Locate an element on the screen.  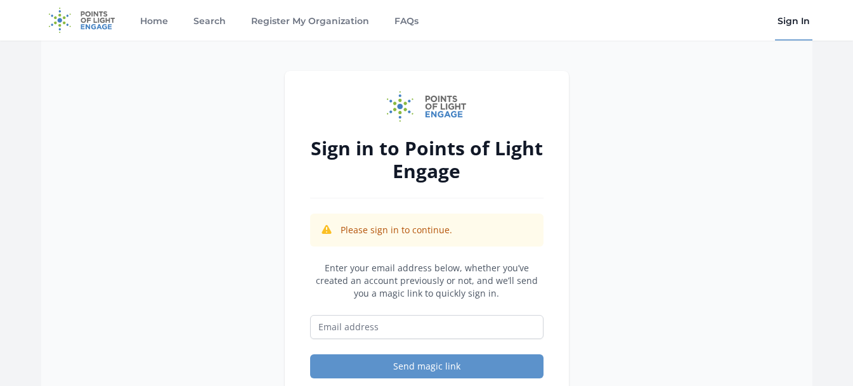
button: Send magic link is located at coordinates (427, 367).